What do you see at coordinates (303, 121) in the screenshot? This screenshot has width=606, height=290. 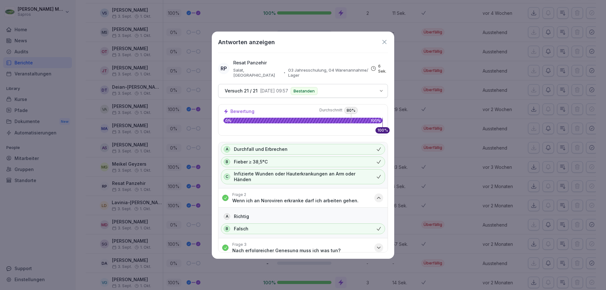 I see `p: 0%` at bounding box center [303, 121].